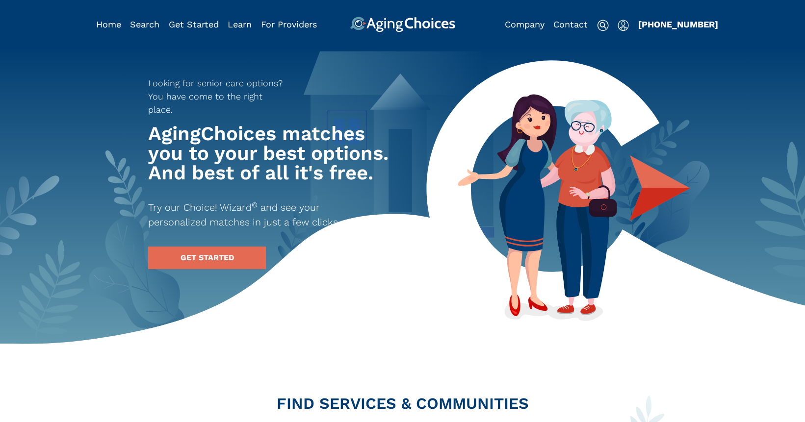 The height and width of the screenshot is (422, 805). Describe the element at coordinates (271, 154) in the screenshot. I see `h1: AgingChoices matches you to your best options. And best of all it's free.` at that location.